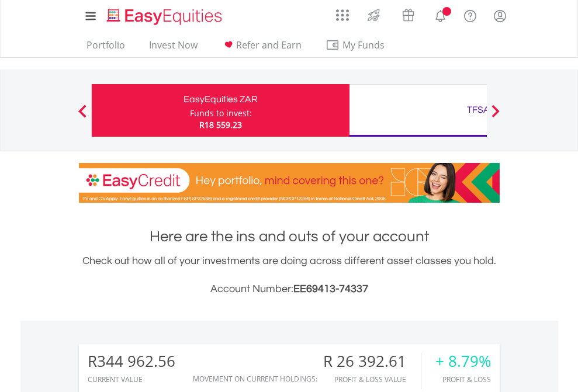  What do you see at coordinates (495, 116) in the screenshot?
I see `button: Next` at bounding box center [495, 116].